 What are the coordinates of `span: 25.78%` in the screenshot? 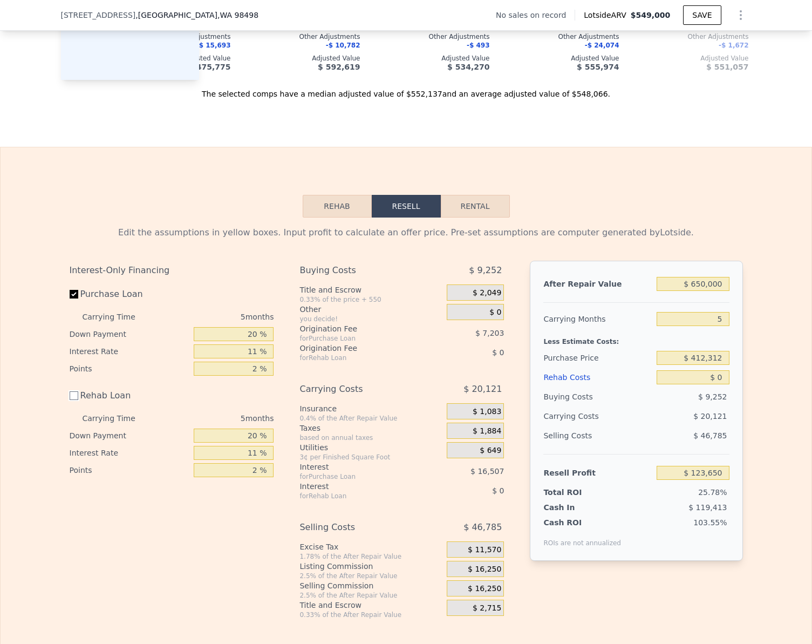 It's located at (712, 492).